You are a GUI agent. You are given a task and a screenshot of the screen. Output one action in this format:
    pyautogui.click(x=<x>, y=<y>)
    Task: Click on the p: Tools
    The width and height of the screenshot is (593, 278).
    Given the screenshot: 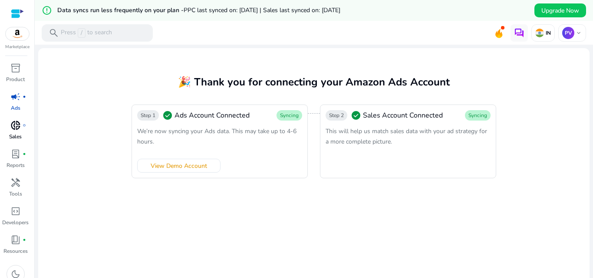 What is the action you would take?
    pyautogui.click(x=16, y=194)
    